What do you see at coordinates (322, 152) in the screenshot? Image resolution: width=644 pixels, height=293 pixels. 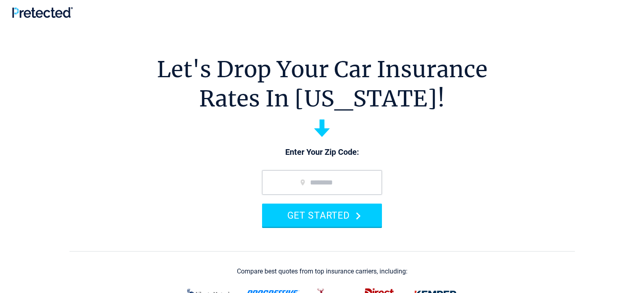 I see `p: Enter Your Zip Code:` at bounding box center [322, 152].